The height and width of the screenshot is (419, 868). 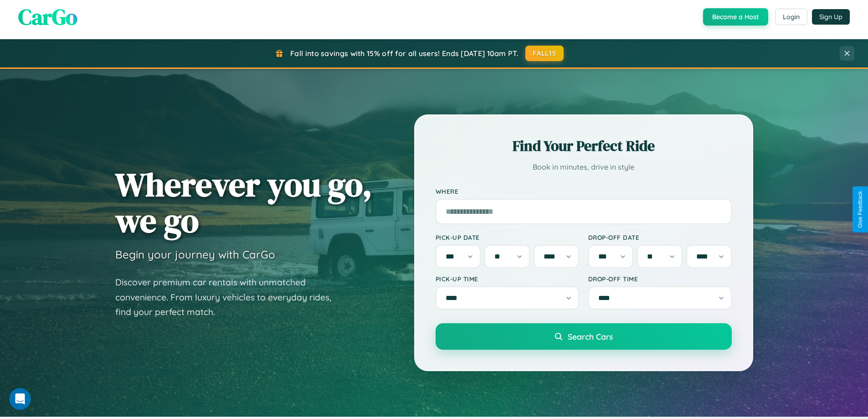 What do you see at coordinates (860, 209) in the screenshot?
I see `div: Give Feedback` at bounding box center [860, 209].